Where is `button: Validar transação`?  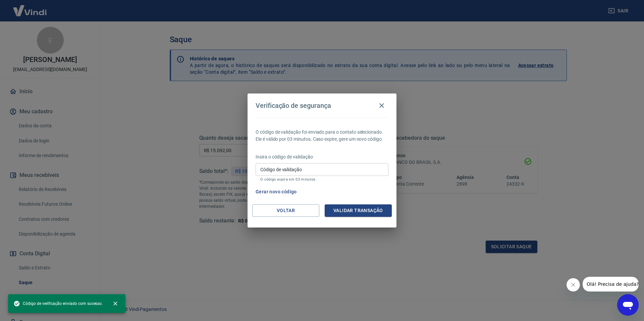
button: Validar transação is located at coordinates (358, 211).